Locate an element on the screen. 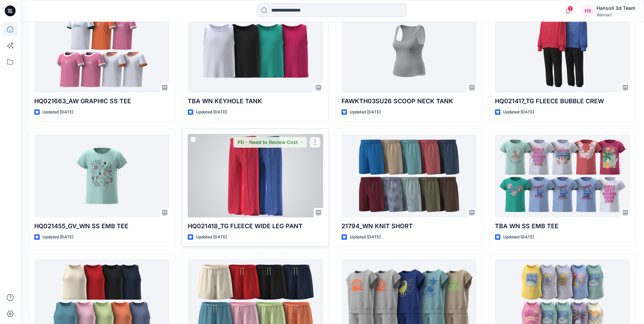  div: Hansoll 3d Team is located at coordinates (616, 8).